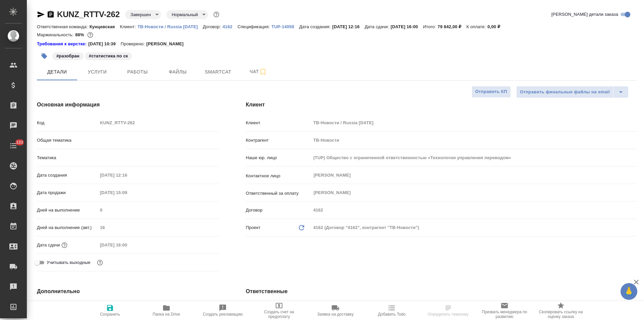 The width and height of the screenshot is (644, 320). I want to click on button: Заявка на доставку, so click(335, 311).